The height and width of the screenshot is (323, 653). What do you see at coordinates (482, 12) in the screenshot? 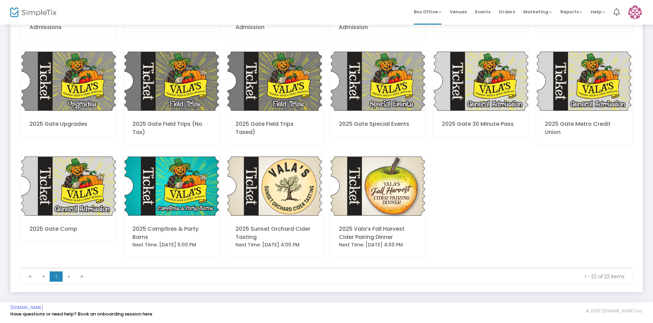
I see `span: Events` at bounding box center [482, 12].